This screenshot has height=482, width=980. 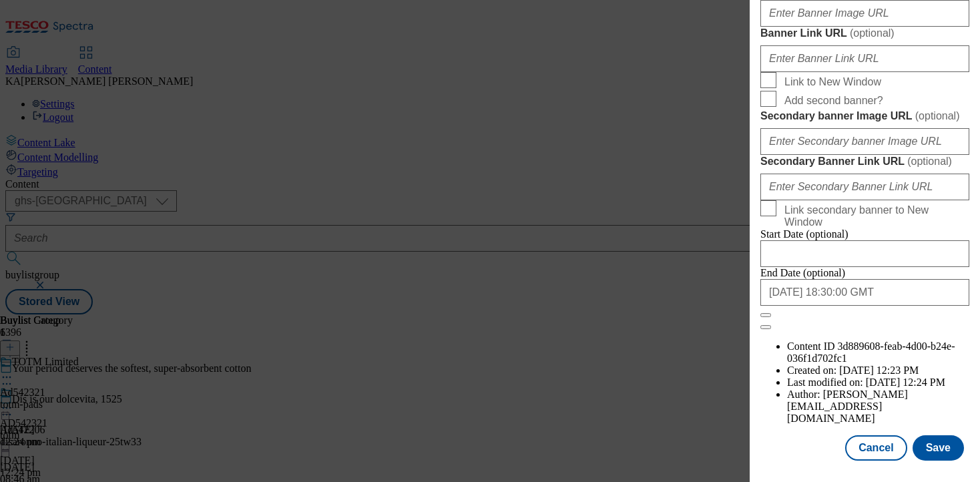 I want to click on button: Cancel, so click(x=876, y=448).